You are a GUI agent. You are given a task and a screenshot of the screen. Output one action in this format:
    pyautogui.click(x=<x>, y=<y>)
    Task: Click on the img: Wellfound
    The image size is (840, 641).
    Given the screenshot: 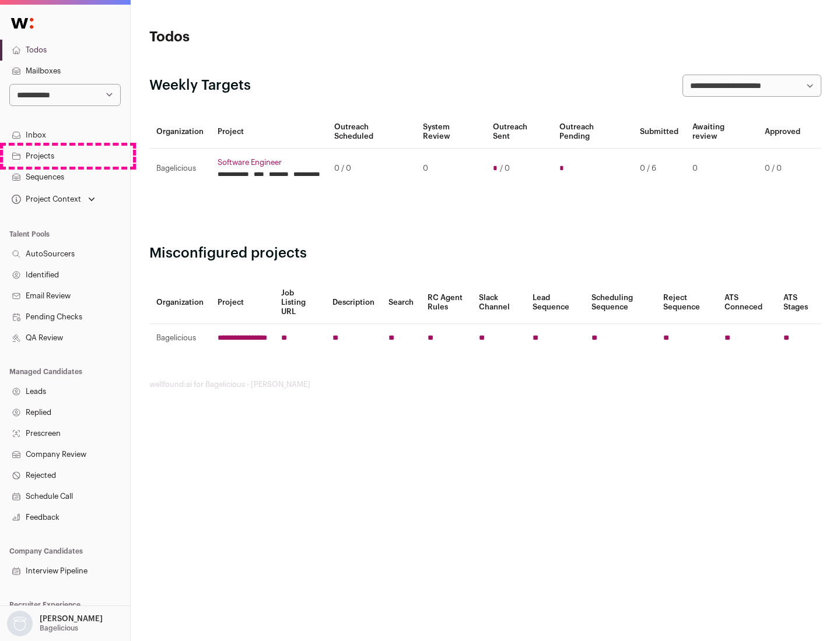 What is the action you would take?
    pyautogui.click(x=22, y=24)
    